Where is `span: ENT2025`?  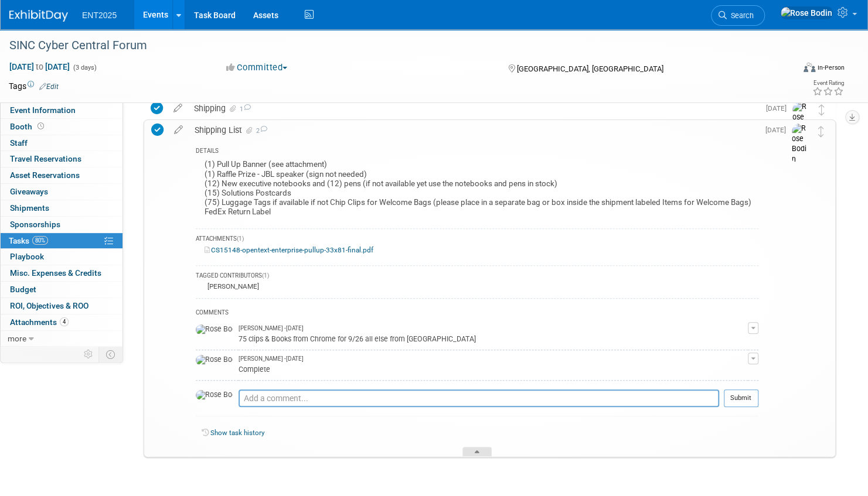 span: ENT2025 is located at coordinates (99, 16).